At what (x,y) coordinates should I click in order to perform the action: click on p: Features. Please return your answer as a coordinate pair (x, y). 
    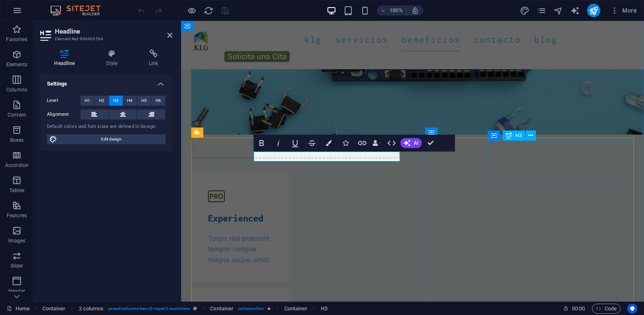
    Looking at the image, I should click on (17, 216).